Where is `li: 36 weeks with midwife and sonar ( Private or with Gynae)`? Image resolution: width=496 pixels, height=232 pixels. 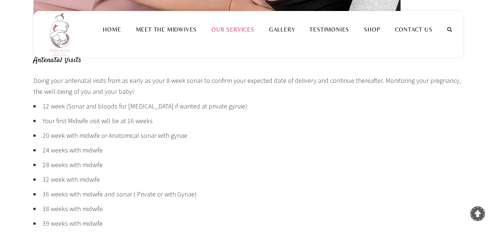
li: 36 weeks with midwife and sonar ( Private or with Gynae) is located at coordinates (248, 196).